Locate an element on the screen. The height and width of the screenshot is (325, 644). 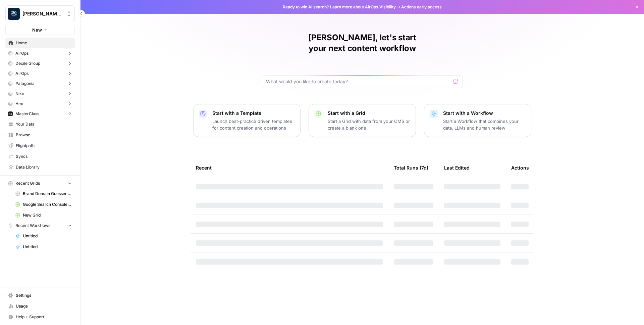
a: Home is located at coordinates (40, 43).